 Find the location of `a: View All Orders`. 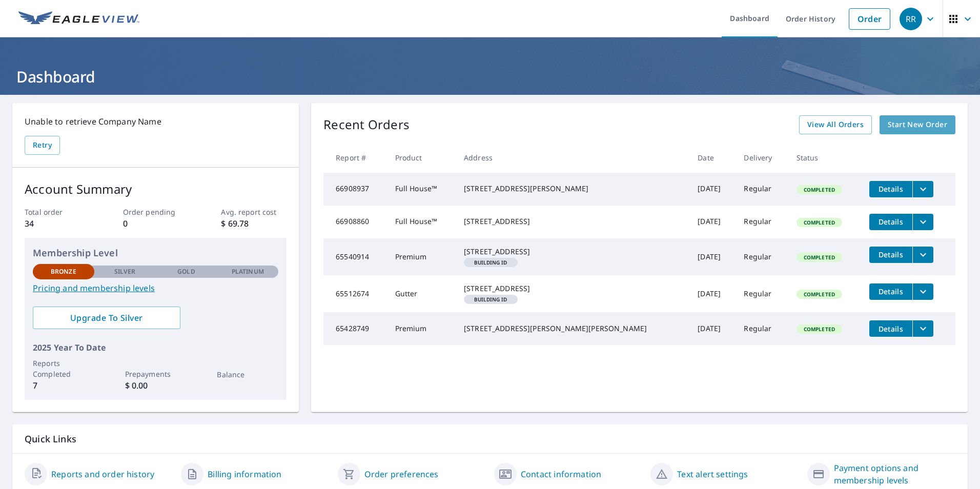

a: View All Orders is located at coordinates (835, 125).